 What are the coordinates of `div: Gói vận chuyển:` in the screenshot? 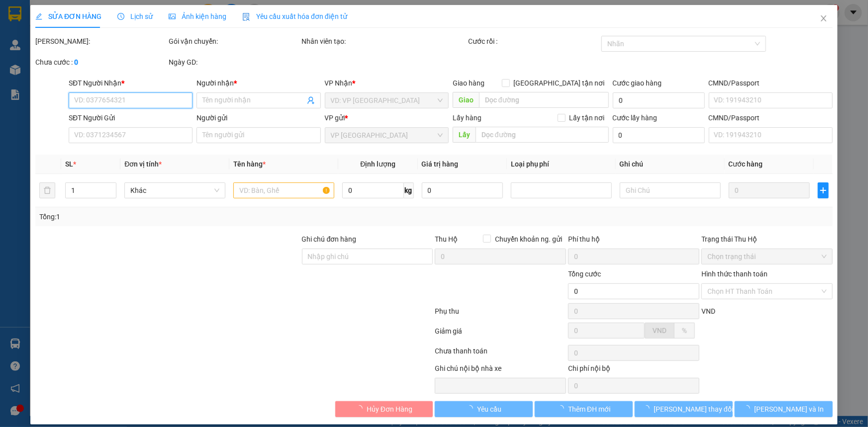 It's located at (234, 41).